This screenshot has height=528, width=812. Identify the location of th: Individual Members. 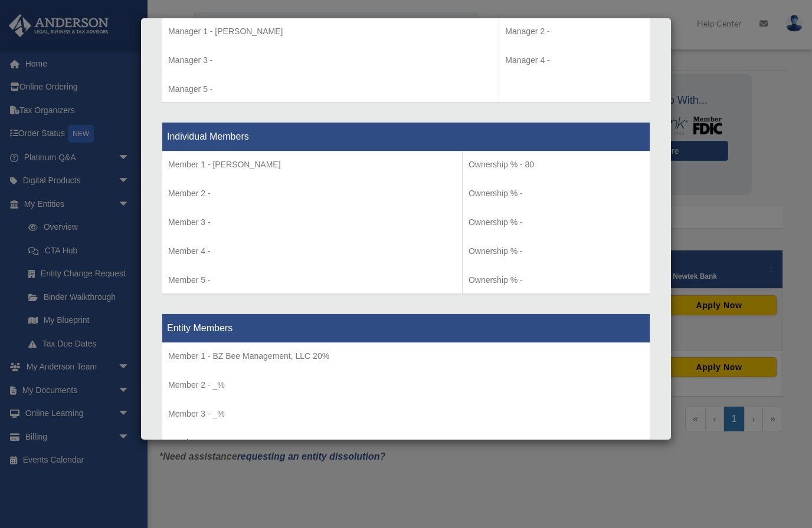
(406, 137).